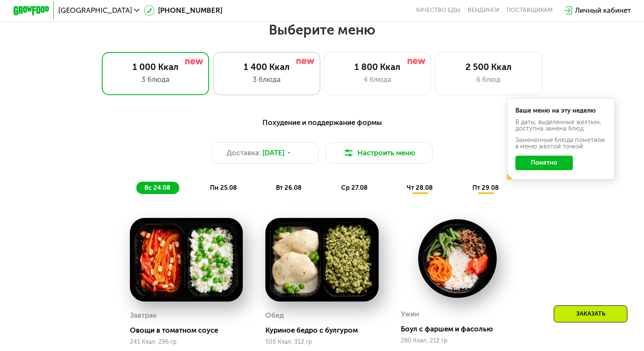 The image size is (644, 351). I want to click on div: В даты, выделенные желтым, доступна замена блюд., so click(561, 125).